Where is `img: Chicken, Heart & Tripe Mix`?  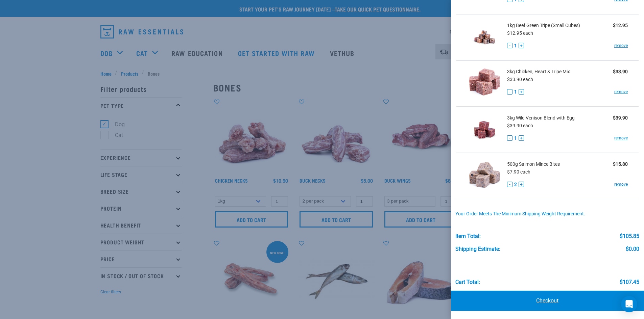
img: Chicken, Heart & Tripe Mix is located at coordinates (484, 83).